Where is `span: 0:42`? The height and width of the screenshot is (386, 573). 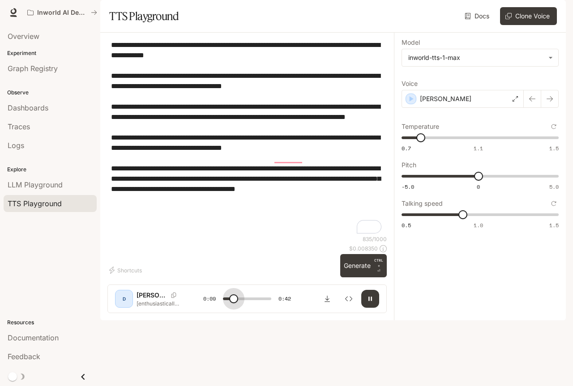
span: 0:42 is located at coordinates (285, 299).